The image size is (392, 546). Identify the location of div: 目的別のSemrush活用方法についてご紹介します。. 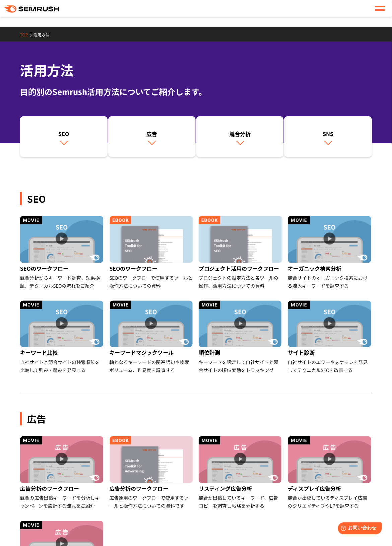
(196, 91).